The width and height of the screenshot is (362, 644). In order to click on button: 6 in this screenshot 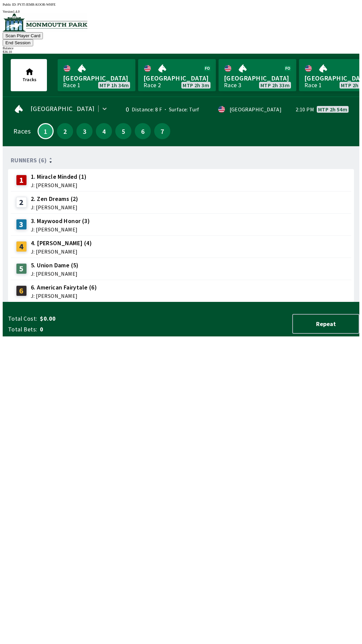, I will do `click(143, 131)`.